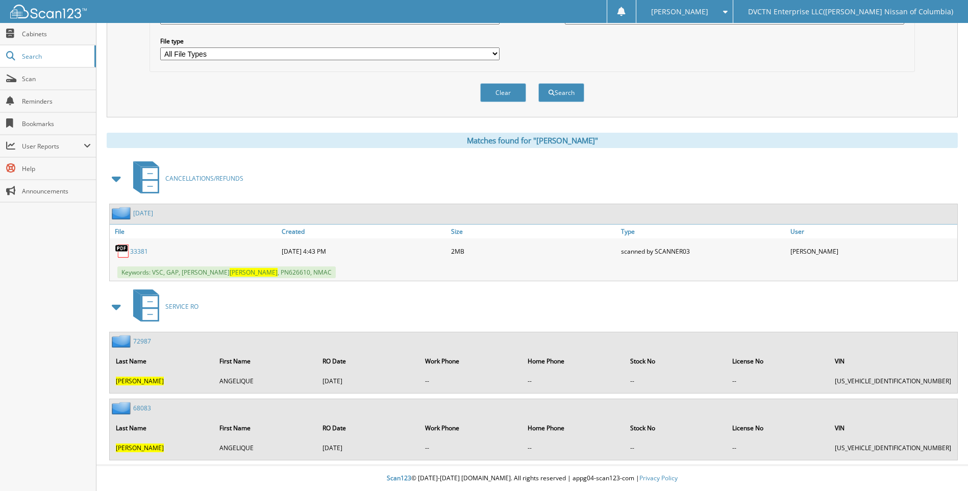 This screenshot has width=968, height=491. I want to click on a: 33381, so click(139, 251).